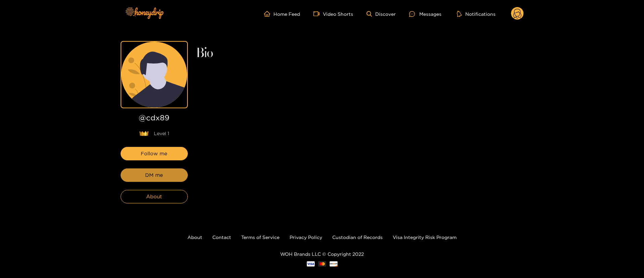 The width and height of the screenshot is (644, 278). I want to click on span: video-camera, so click(318, 14).